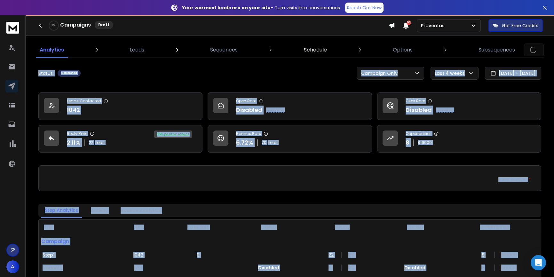  I want to click on p: Leads, so click(137, 50).